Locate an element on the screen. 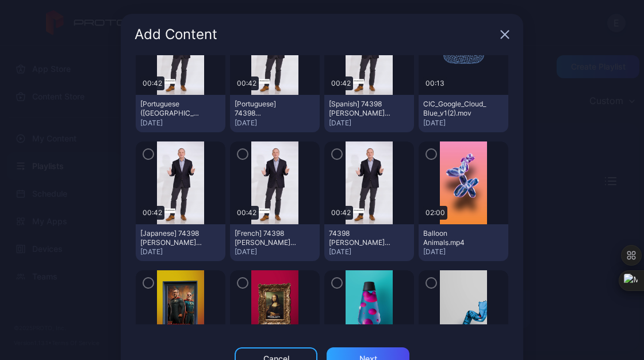  div: [Portuguese (Brazil)] 74398 Stuart Welcome Proto 2025.mp4 is located at coordinates (172, 109).